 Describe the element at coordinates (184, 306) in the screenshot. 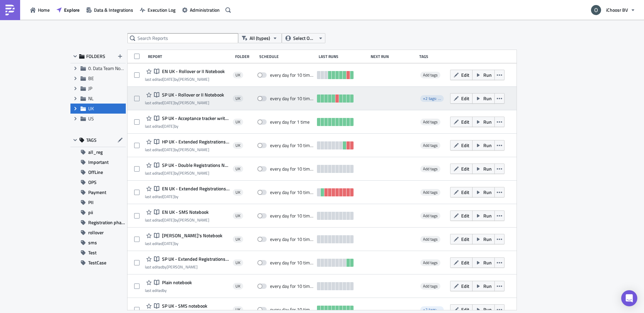

I see `span: SP UK - SMS notebook` at that location.